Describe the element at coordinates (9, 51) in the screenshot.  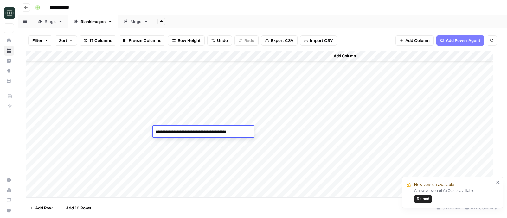
I see `a: Browse` at that location.